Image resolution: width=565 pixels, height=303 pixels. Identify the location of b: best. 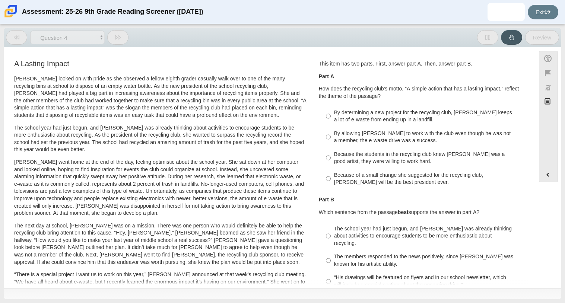
(403, 212).